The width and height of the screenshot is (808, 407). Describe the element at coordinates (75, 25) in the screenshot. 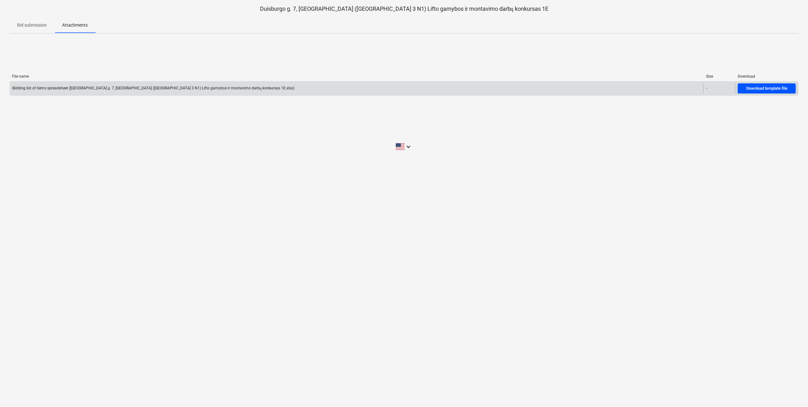

I see `p: Attachments` at that location.